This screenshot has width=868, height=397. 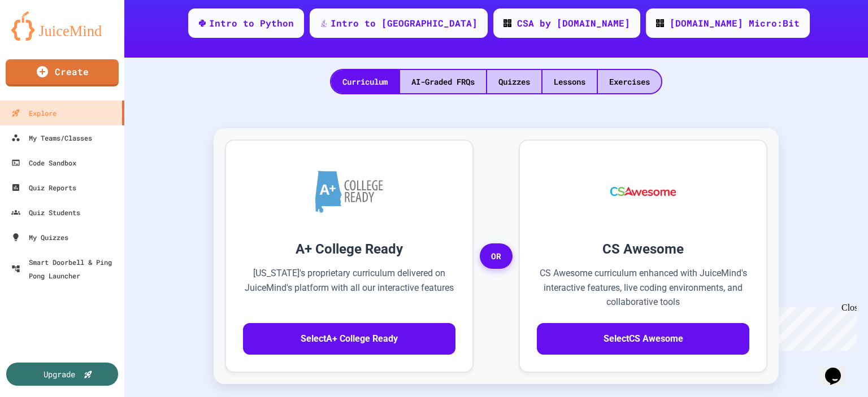 What do you see at coordinates (44, 162) in the screenshot?
I see `div: Code Sandbox` at bounding box center [44, 162].